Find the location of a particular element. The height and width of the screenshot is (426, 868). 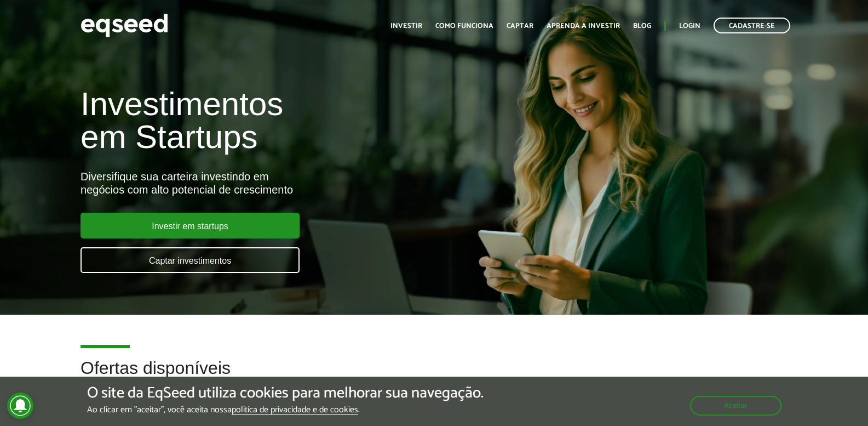

a: Como funciona is located at coordinates (464, 26).